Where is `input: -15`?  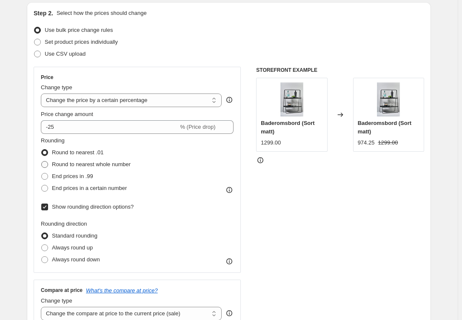 input: -15 is located at coordinates (109, 127).